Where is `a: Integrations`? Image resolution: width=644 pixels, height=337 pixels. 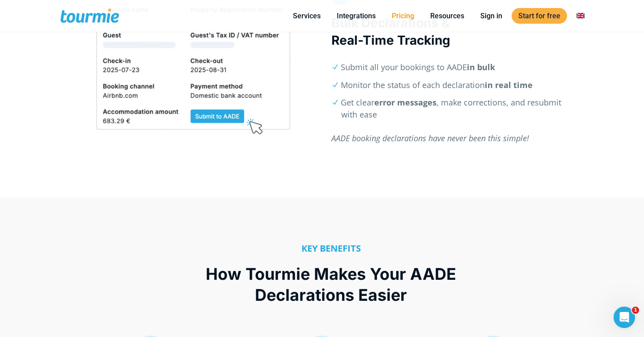 a: Integrations is located at coordinates (356, 15).